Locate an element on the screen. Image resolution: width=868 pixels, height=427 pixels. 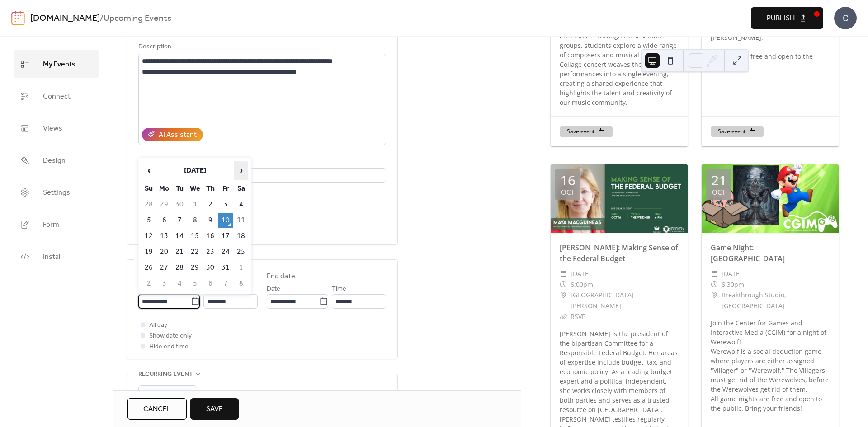
div: End date is located at coordinates (281, 276).